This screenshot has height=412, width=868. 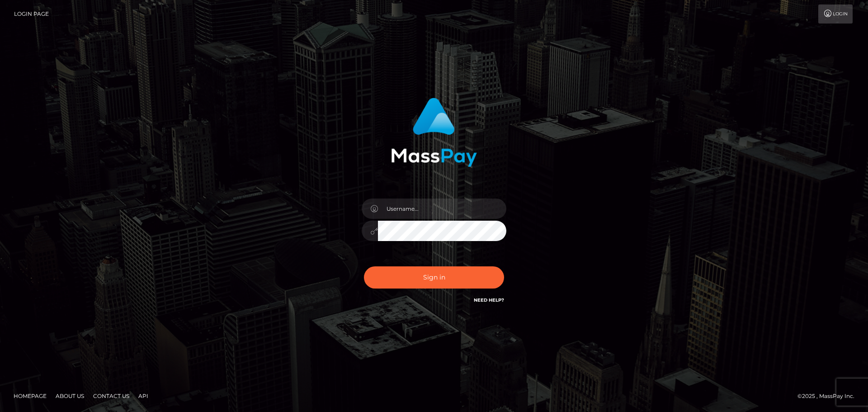 What do you see at coordinates (111, 396) in the screenshot?
I see `a: Contact Us` at bounding box center [111, 396].